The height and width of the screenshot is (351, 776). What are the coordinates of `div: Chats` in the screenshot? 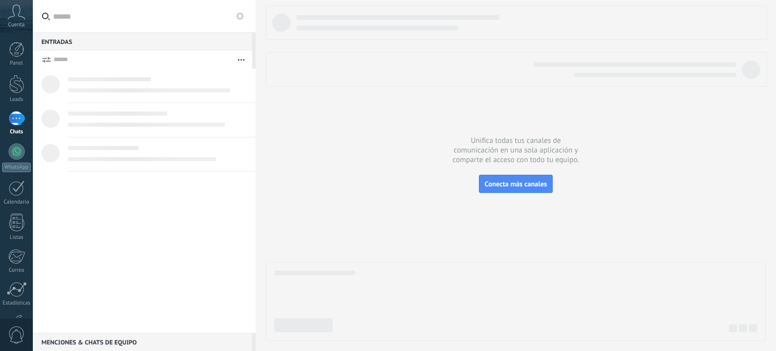 It's located at (17, 132).